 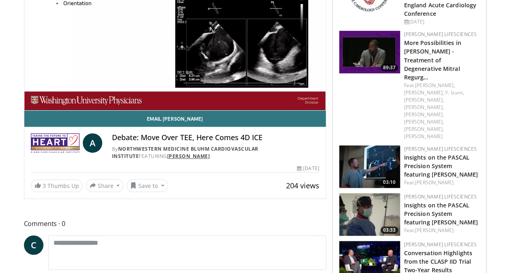 I want to click on a: 03:10, so click(x=370, y=167).